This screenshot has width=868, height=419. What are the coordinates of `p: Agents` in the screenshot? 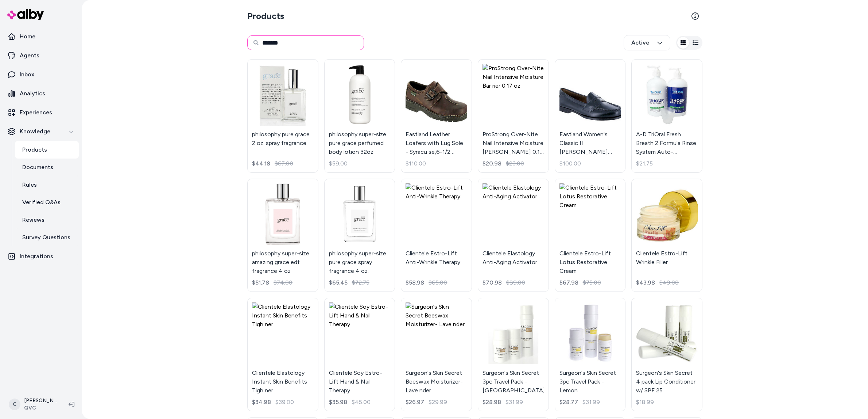 It's located at (30, 56).